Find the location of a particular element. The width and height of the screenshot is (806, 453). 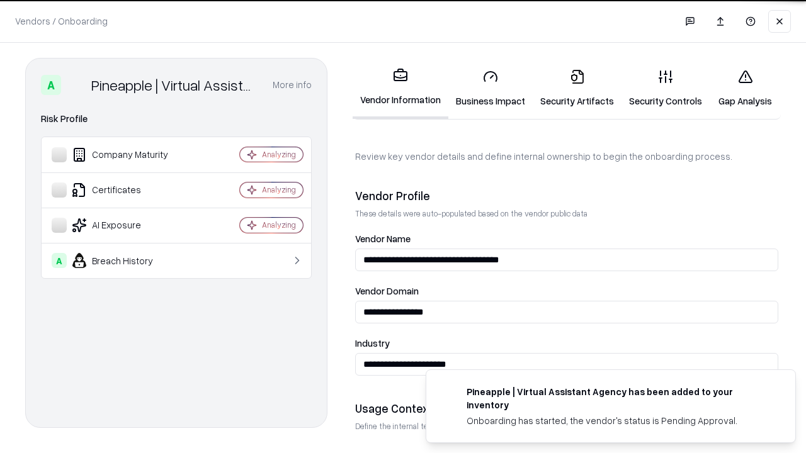

div: Company Maturity is located at coordinates (126, 155).